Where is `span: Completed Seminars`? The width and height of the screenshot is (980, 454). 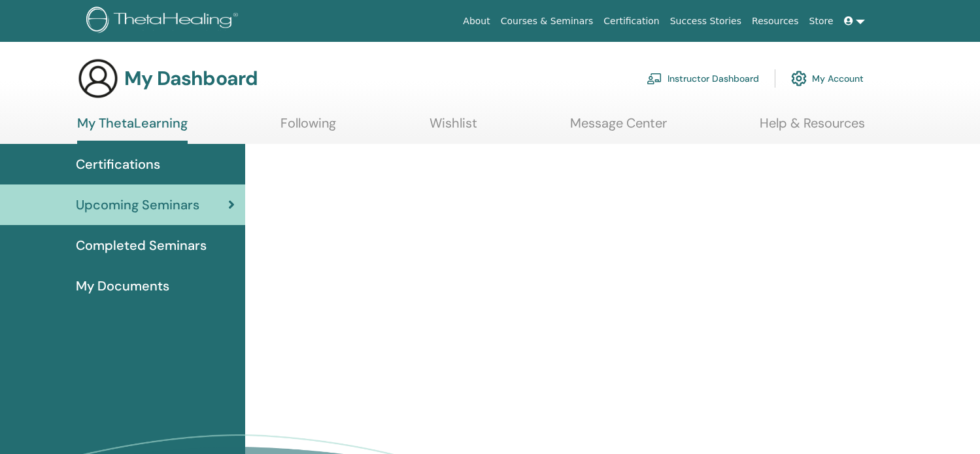
span: Completed Seminars is located at coordinates (141, 246).